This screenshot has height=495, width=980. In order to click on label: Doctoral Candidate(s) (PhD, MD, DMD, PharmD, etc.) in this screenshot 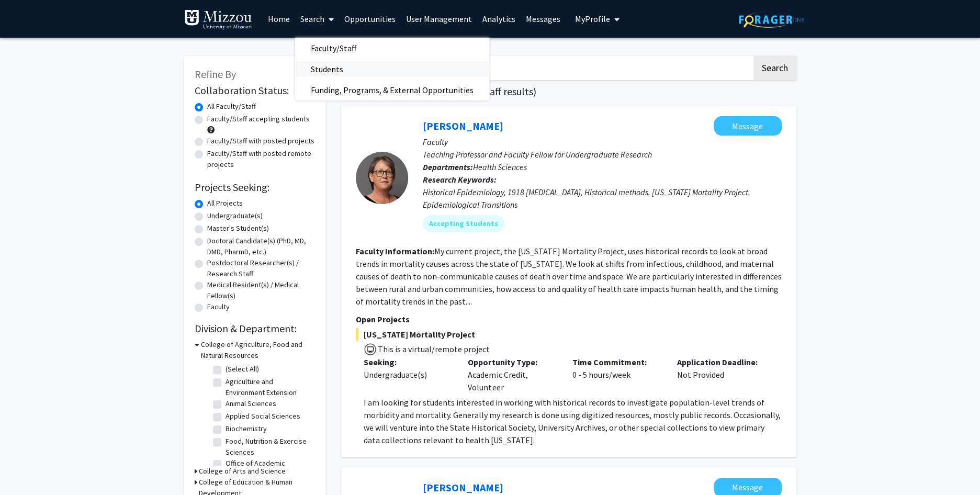, I will do `click(261, 246)`.